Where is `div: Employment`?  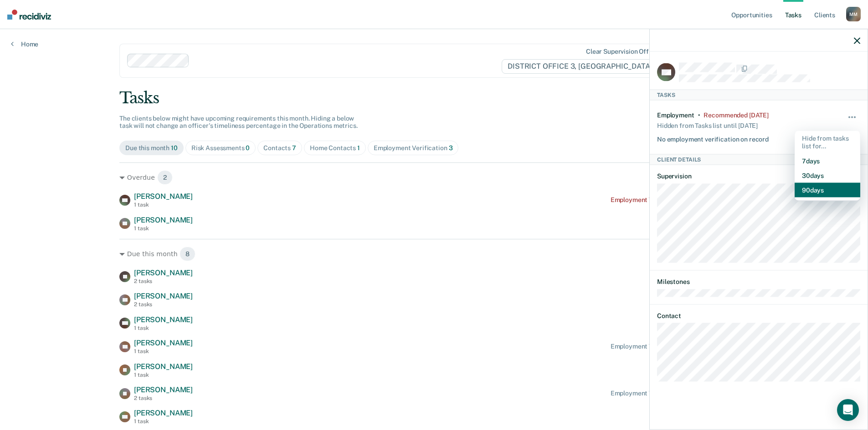 div: Employment is located at coordinates (676, 115).